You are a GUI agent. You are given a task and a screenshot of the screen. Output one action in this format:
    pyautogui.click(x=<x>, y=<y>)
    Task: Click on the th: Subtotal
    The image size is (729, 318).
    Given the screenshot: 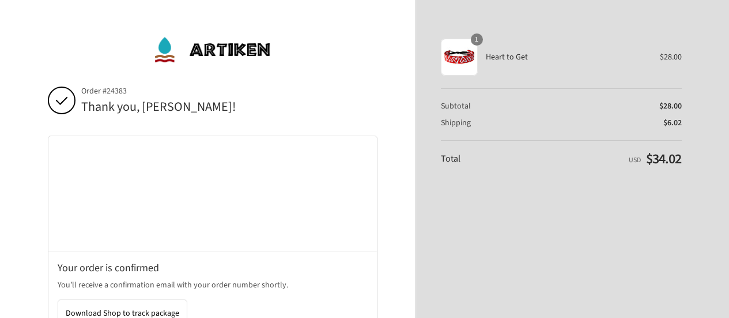 What is the action you would take?
    pyautogui.click(x=479, y=106)
    